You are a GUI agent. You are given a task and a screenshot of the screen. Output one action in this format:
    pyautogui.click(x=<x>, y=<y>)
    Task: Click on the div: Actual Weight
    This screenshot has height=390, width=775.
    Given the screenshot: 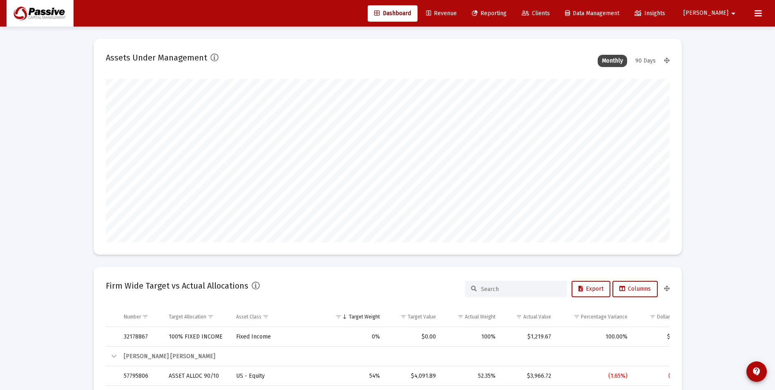 What is the action you would take?
    pyautogui.click(x=480, y=317)
    